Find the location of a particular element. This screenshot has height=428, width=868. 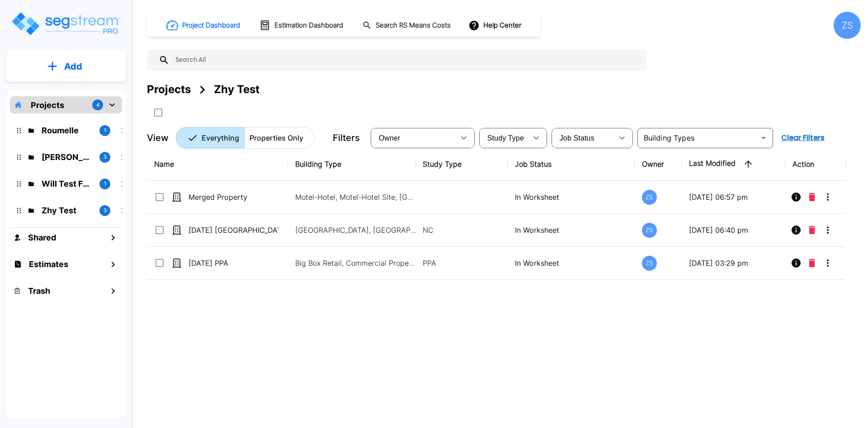

p: Properties Only is located at coordinates (276, 137).